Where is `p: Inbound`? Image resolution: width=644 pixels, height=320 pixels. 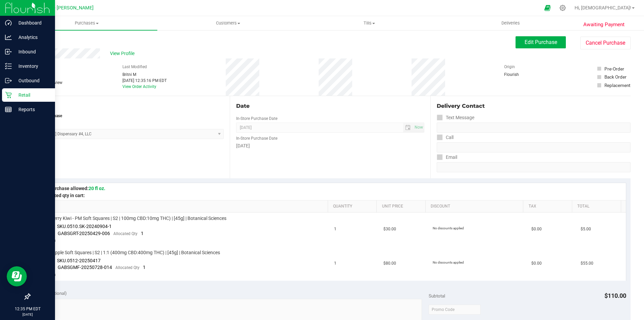
p: Inbound is located at coordinates (32, 52).